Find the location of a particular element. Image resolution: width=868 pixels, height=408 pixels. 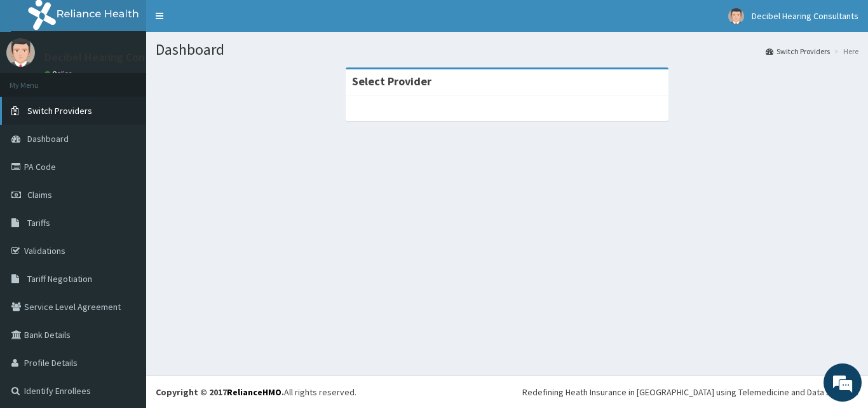

li: Here is located at coordinates (844, 51).